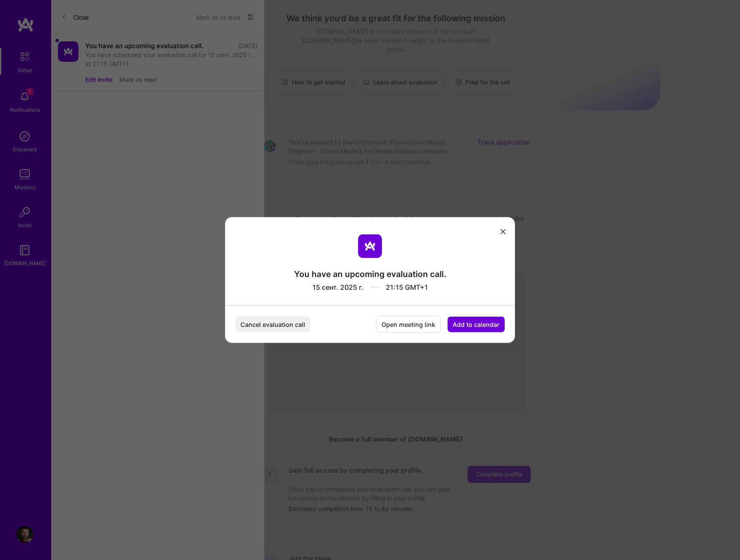 Image resolution: width=740 pixels, height=560 pixels. Describe the element at coordinates (370, 280) in the screenshot. I see `div: modal` at that location.